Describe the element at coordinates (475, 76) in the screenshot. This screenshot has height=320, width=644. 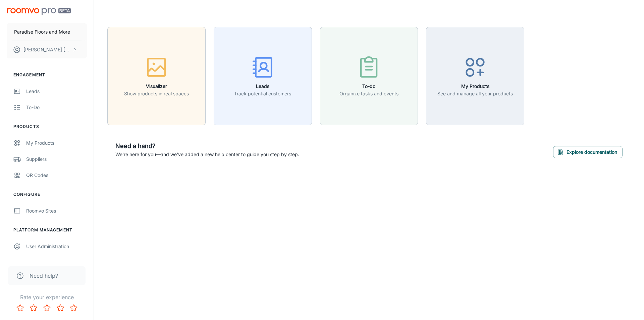
I see `button: My ProductsSee and manage all your products` at that location.